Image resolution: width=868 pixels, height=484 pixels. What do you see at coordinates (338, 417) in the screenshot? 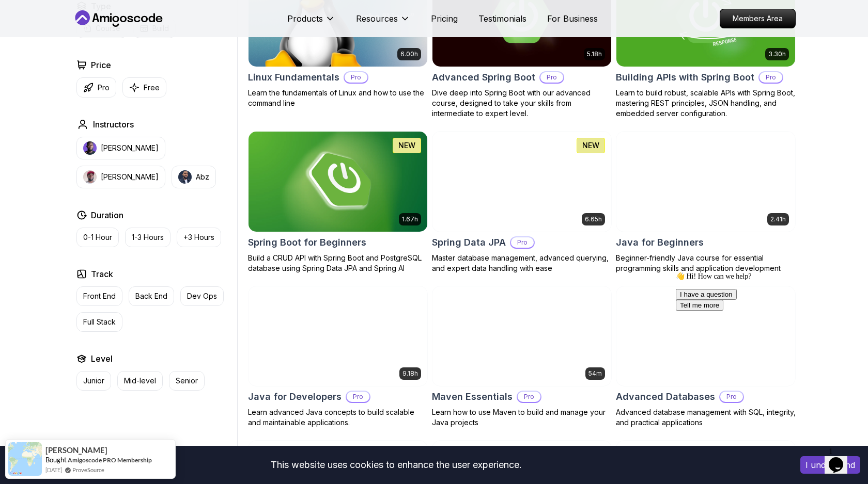
I see `p: Learn advanced Java concepts to build scalable and maintainable applications.` at bounding box center [338, 417].